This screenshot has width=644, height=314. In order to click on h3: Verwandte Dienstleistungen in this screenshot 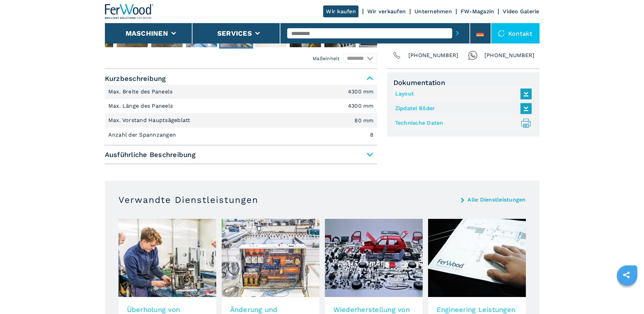, I will do `click(188, 200)`.